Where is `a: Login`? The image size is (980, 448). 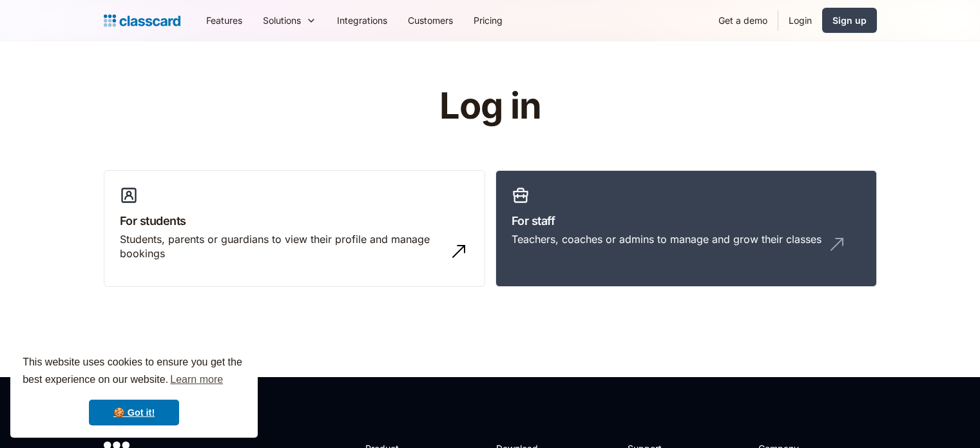 a: Login is located at coordinates (800, 20).